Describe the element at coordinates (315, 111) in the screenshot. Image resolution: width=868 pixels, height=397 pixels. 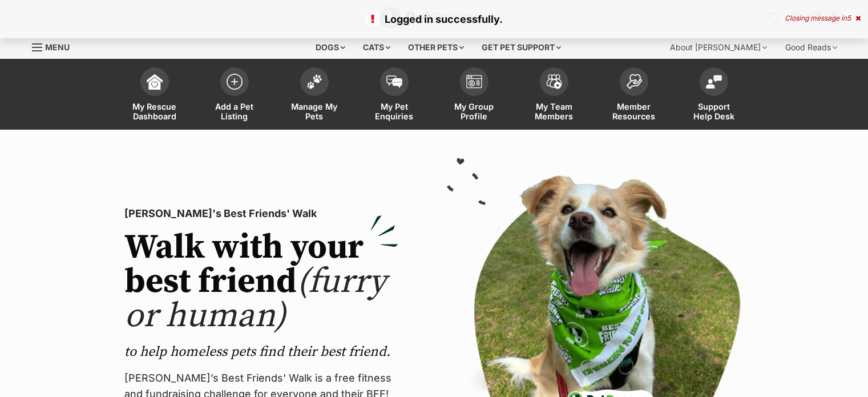
I see `span: Manage My Pets` at that location.